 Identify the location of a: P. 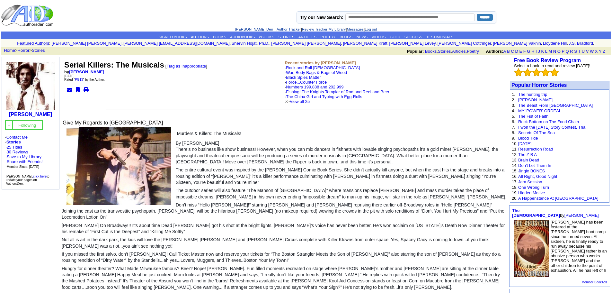
(563, 51).